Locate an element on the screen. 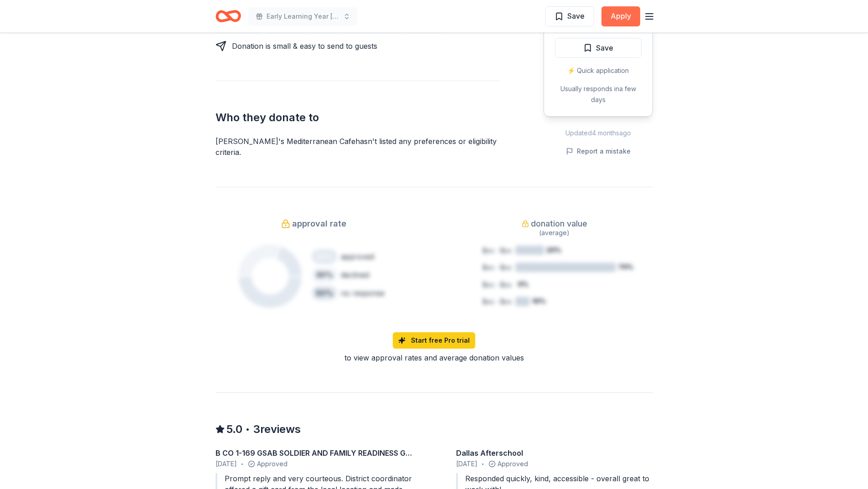 The height and width of the screenshot is (489, 868). div: B CO 1-169 GSAB SOLDIER AND FAMILY READINESS GROUP is located at coordinates (314, 453).